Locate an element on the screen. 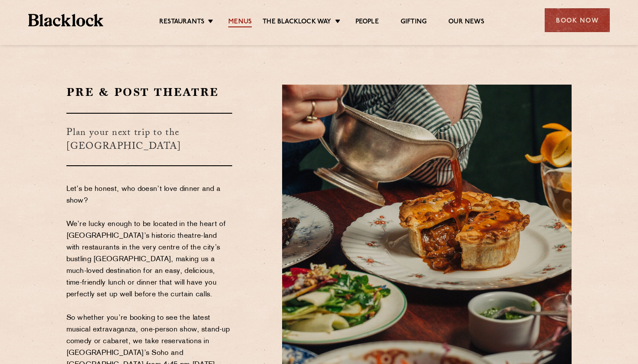 The image size is (638, 364). a: Menus is located at coordinates (240, 22).